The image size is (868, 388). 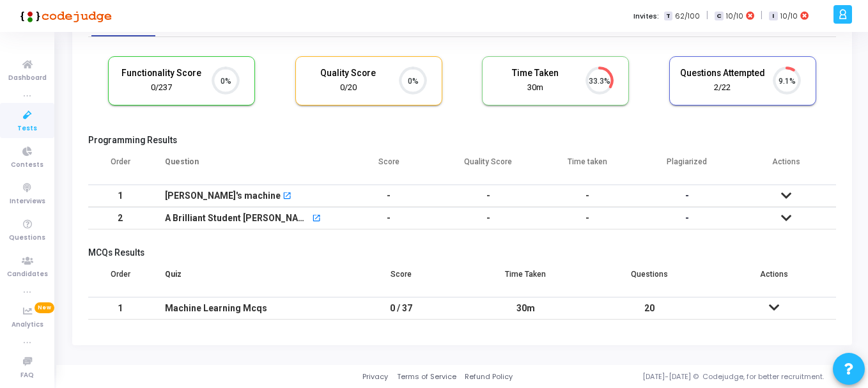 I want to click on a: Terms of Service, so click(x=426, y=376).